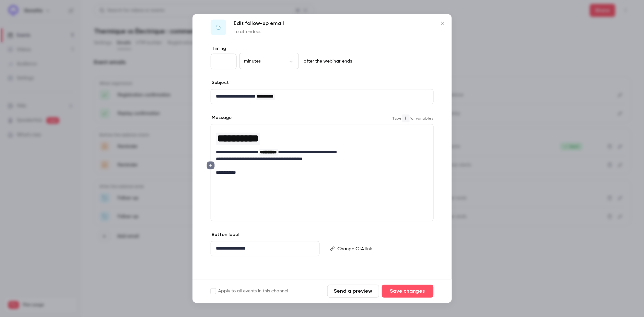  Describe the element at coordinates (220, 83) in the screenshot. I see `label: Subject` at that location.